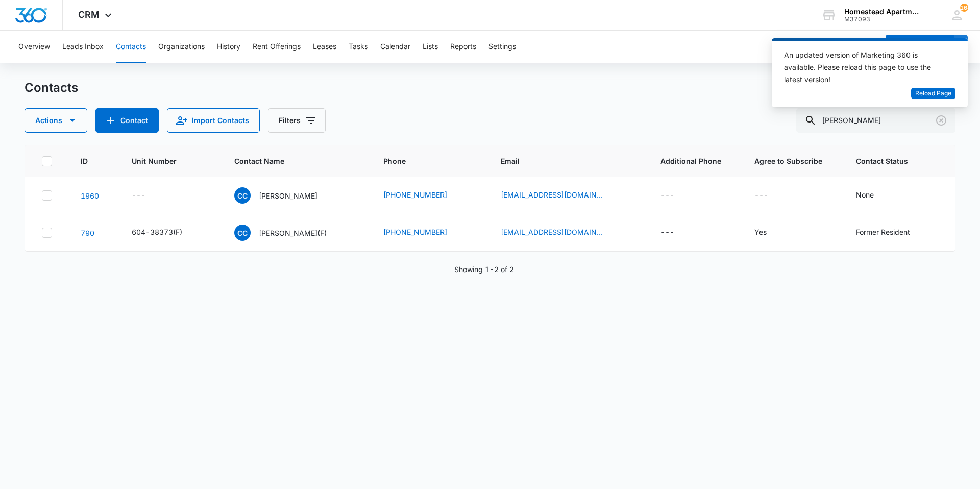 The width and height of the screenshot is (980, 489). I want to click on button: Calendar, so click(395, 47).